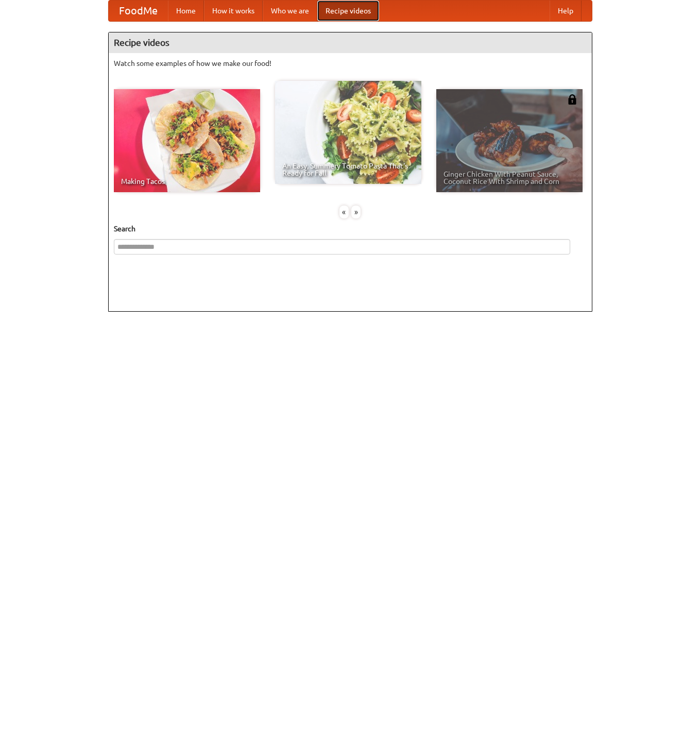  Describe the element at coordinates (348, 10) in the screenshot. I see `a: Recipe videos` at that location.